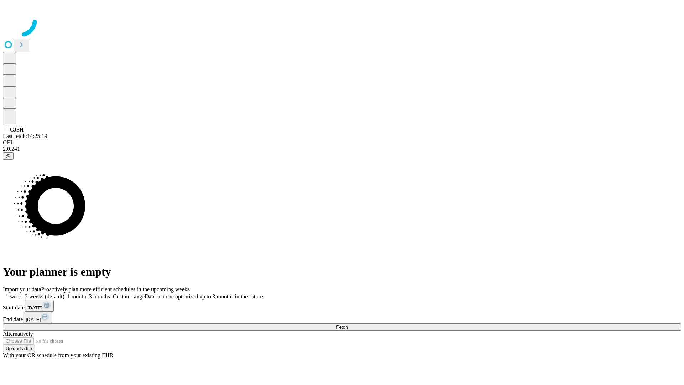 The width and height of the screenshot is (684, 385). Describe the element at coordinates (342, 305) in the screenshot. I see `div: Start date` at that location.